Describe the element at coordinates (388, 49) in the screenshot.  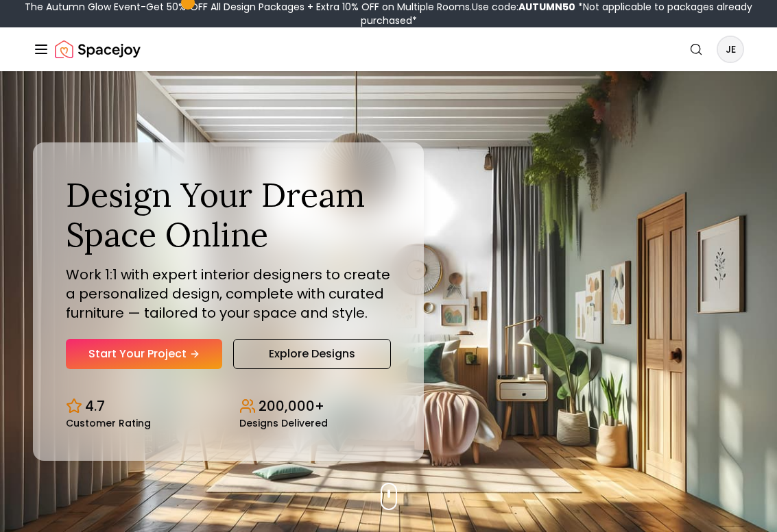
I see `nav: Global` at that location.